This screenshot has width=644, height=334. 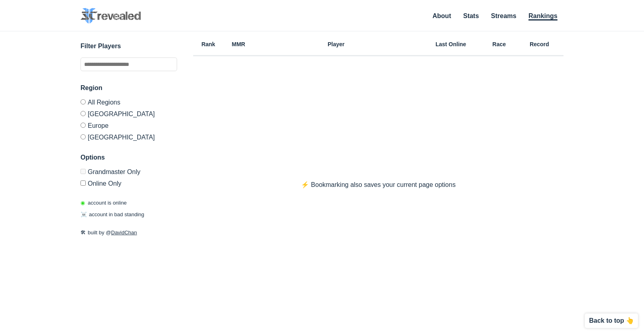 I want to click on input: Online Only, so click(x=83, y=183).